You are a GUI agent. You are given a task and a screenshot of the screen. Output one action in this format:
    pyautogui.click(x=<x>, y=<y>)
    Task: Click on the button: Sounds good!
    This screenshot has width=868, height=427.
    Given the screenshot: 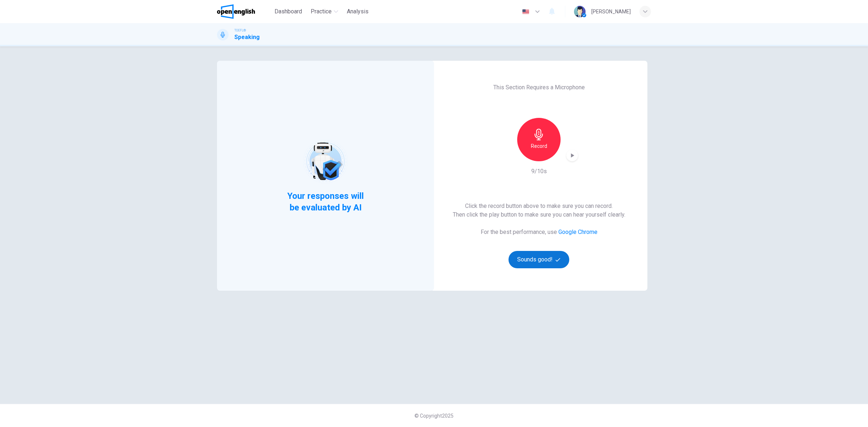 What is the action you would take?
    pyautogui.click(x=539, y=260)
    